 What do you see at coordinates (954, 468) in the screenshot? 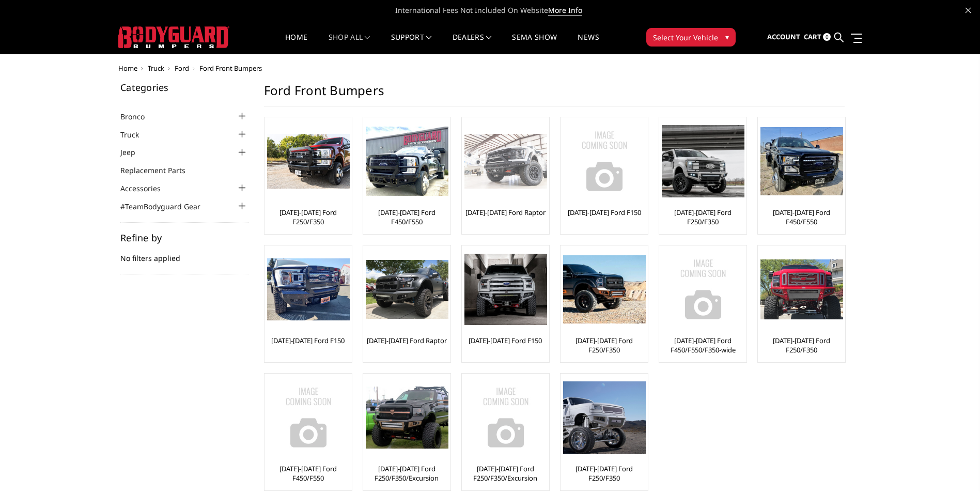
I see `div: Chat Widget` at bounding box center [954, 468].